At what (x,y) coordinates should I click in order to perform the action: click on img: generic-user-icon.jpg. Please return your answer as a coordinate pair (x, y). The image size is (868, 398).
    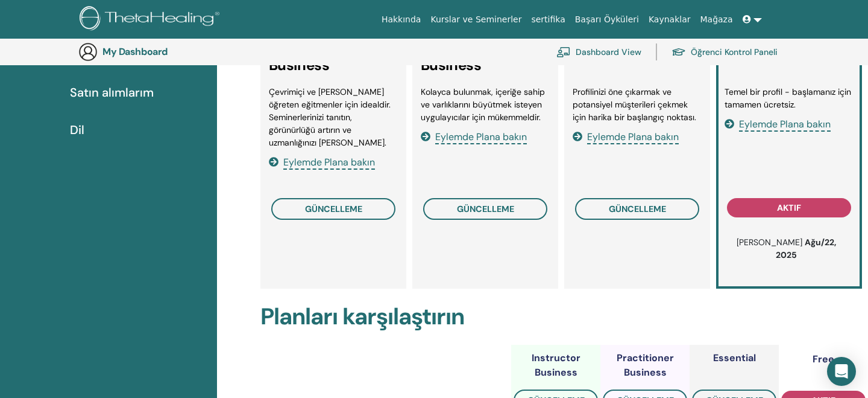
    Looking at the image, I should click on (88, 52).